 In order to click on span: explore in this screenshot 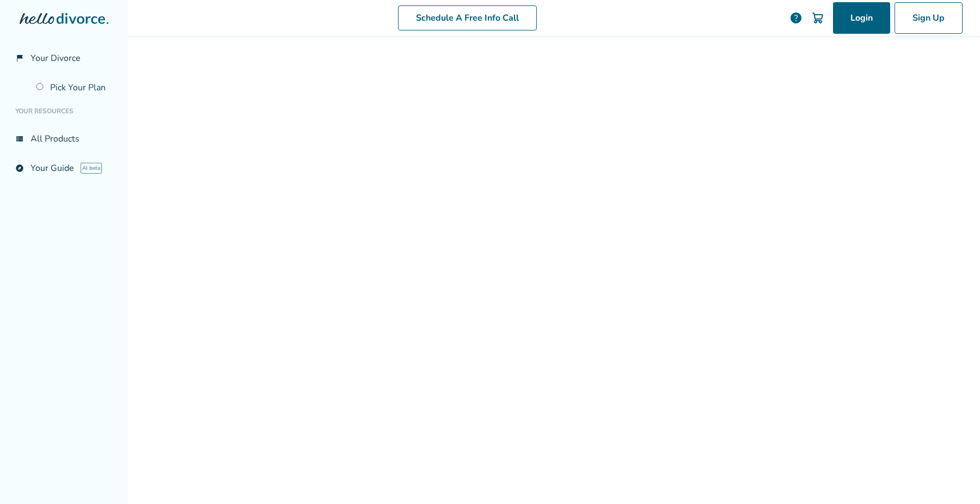, I will do `click(19, 168)`.